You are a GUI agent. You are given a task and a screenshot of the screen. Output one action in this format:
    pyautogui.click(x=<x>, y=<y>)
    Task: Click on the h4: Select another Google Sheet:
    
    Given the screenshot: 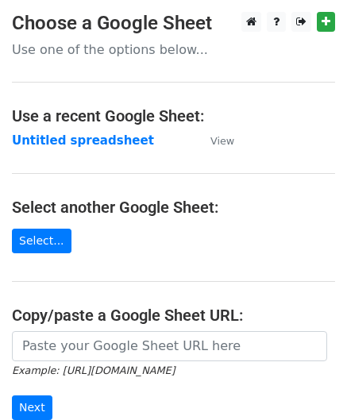 What is the action you would take?
    pyautogui.click(x=173, y=207)
    